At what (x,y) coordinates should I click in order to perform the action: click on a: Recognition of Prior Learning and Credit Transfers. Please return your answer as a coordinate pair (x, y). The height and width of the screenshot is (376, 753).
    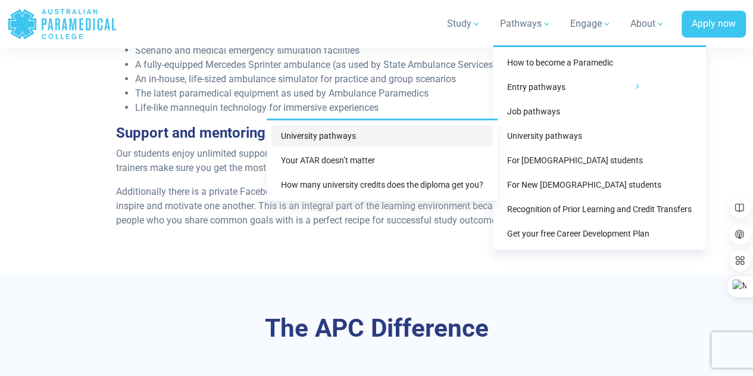
    Looking at the image, I should click on (600, 209).